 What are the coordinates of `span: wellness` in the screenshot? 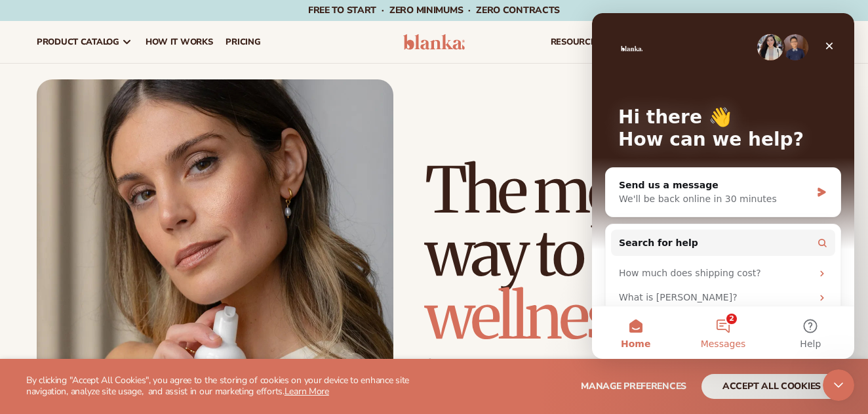 It's located at (531, 316).